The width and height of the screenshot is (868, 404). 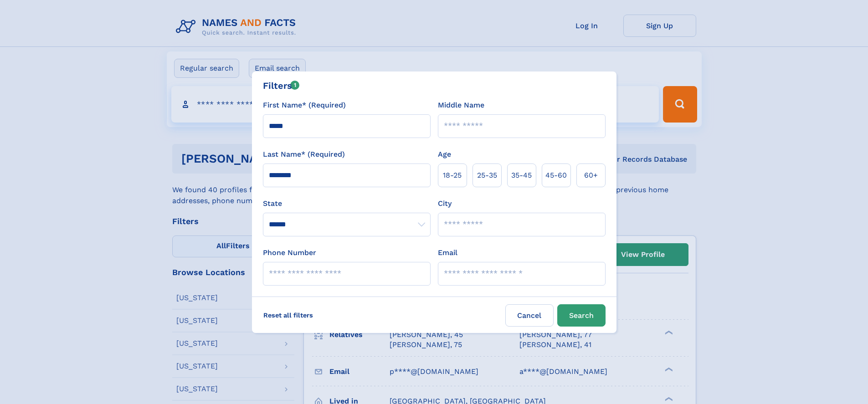 I want to click on label: State, so click(x=347, y=204).